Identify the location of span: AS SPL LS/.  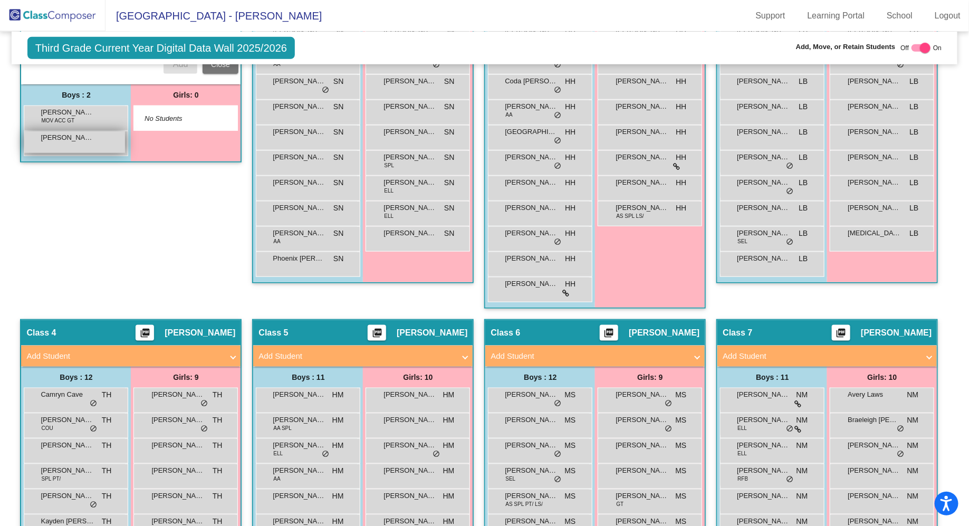
(630, 216).